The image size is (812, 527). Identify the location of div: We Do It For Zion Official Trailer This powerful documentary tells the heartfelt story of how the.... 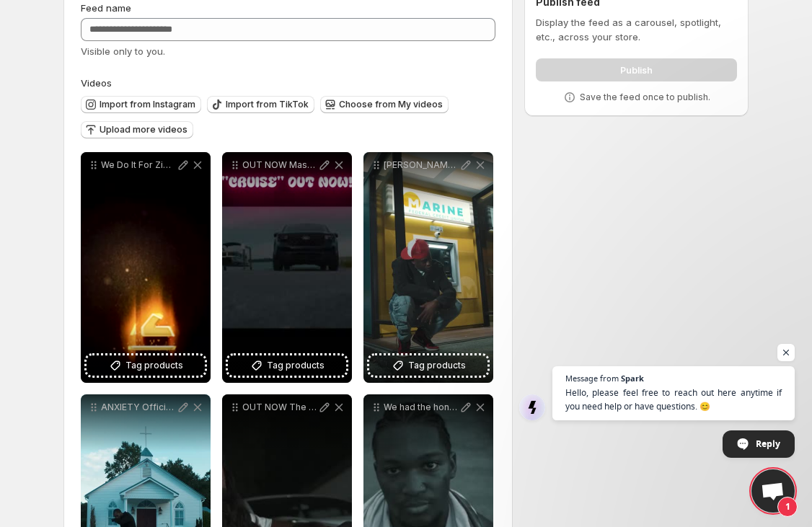
(146, 267).